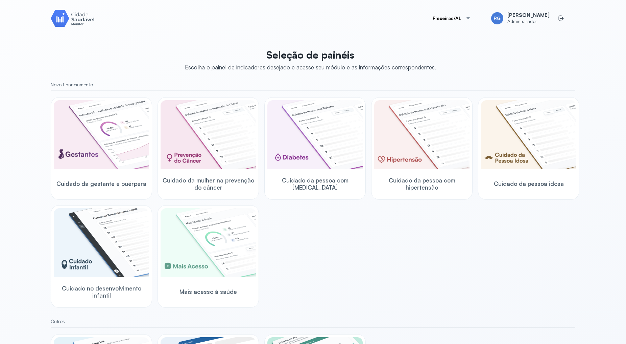  I want to click on img: Logotipo do produto Monitor, so click(73, 18).